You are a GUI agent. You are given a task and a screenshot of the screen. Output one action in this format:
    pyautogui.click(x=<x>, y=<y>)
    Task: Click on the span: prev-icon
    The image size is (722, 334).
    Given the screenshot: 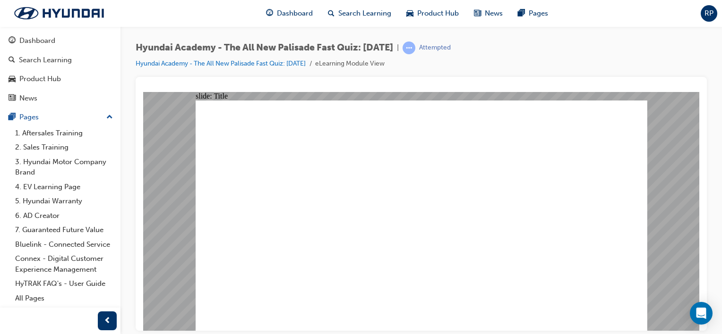 What is the action you would take?
    pyautogui.click(x=107, y=321)
    